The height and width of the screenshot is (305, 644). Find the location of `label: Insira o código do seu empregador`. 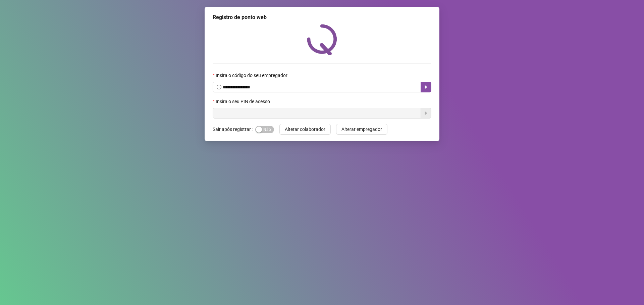

label: Insira o código do seu empregador is located at coordinates (252, 75).